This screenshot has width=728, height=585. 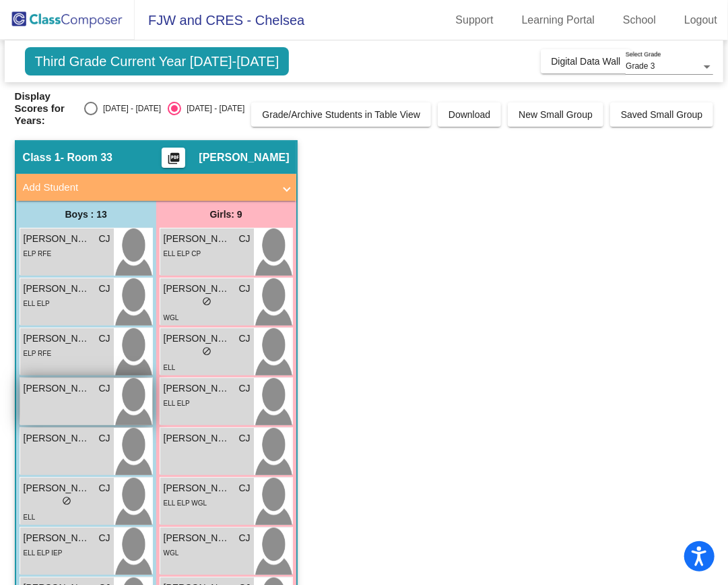 What do you see at coordinates (341, 115) in the screenshot?
I see `button: Grade/Archive Students in Table View` at bounding box center [341, 115].